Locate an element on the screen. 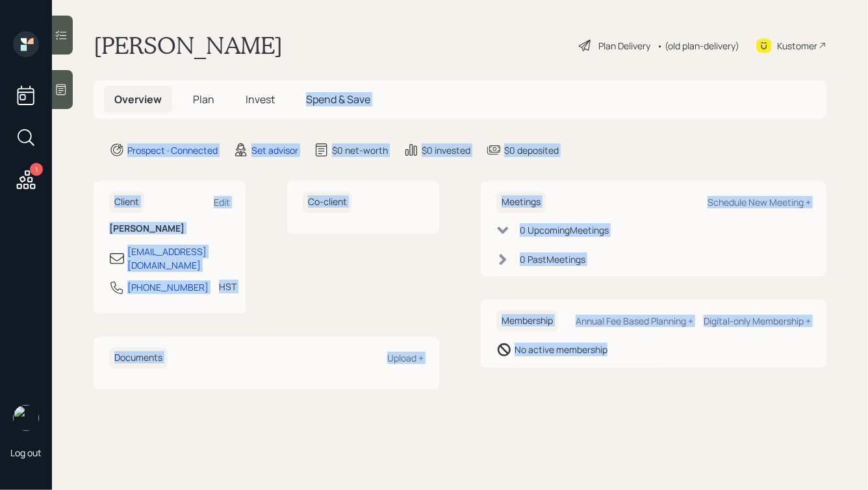 This screenshot has width=868, height=490. div: 0 Past Meeting s is located at coordinates (552, 259).